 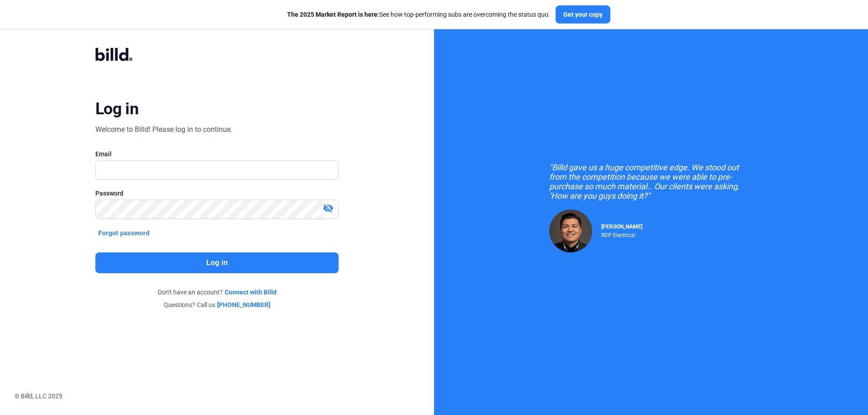 What do you see at coordinates (217, 194) in the screenshot?
I see `div: Password` at bounding box center [217, 194].